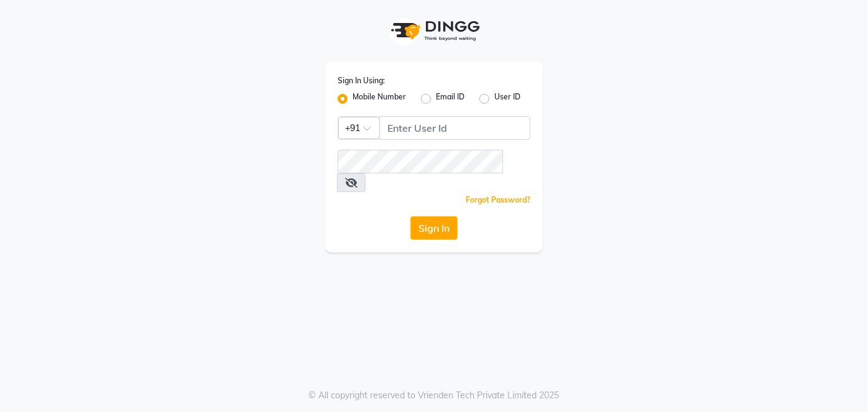  I want to click on label: Sign In Using:, so click(361, 81).